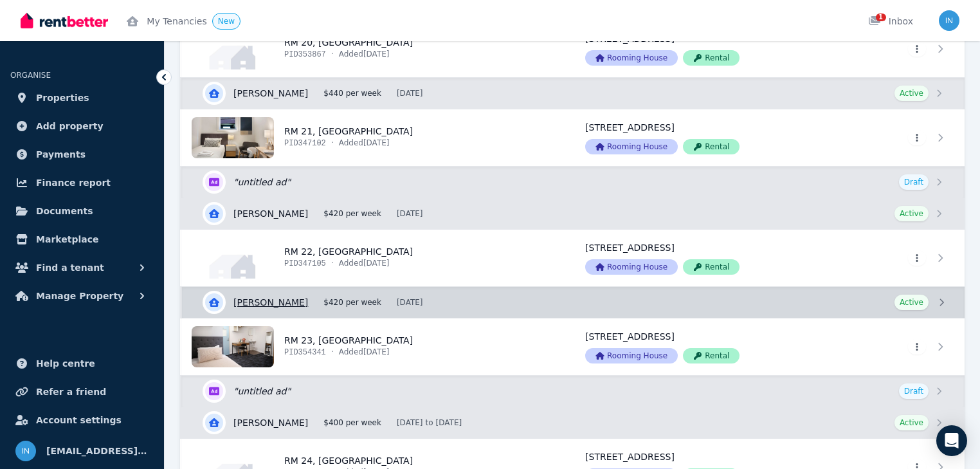  I want to click on span: Documents, so click(64, 211).